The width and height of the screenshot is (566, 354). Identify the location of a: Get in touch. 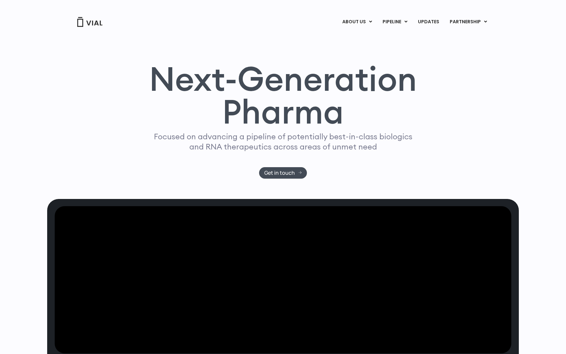
(283, 173).